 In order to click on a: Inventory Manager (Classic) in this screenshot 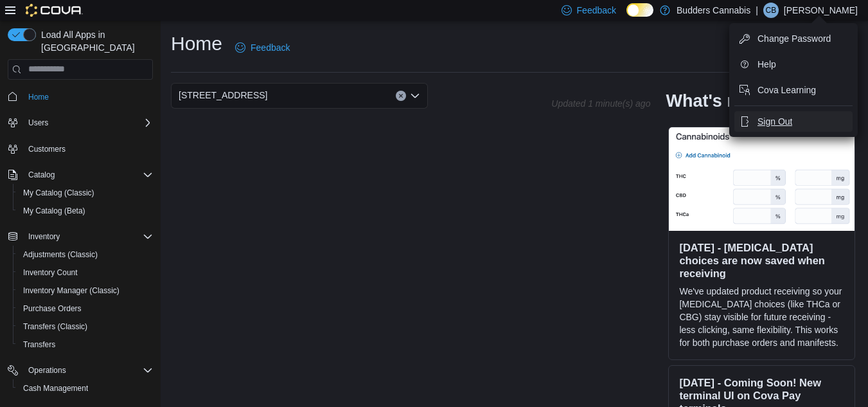, I will do `click(72, 290)`.